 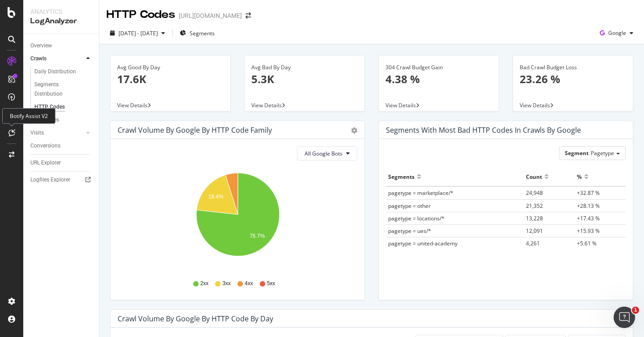 I want to click on text: 76.7%, so click(x=257, y=237).